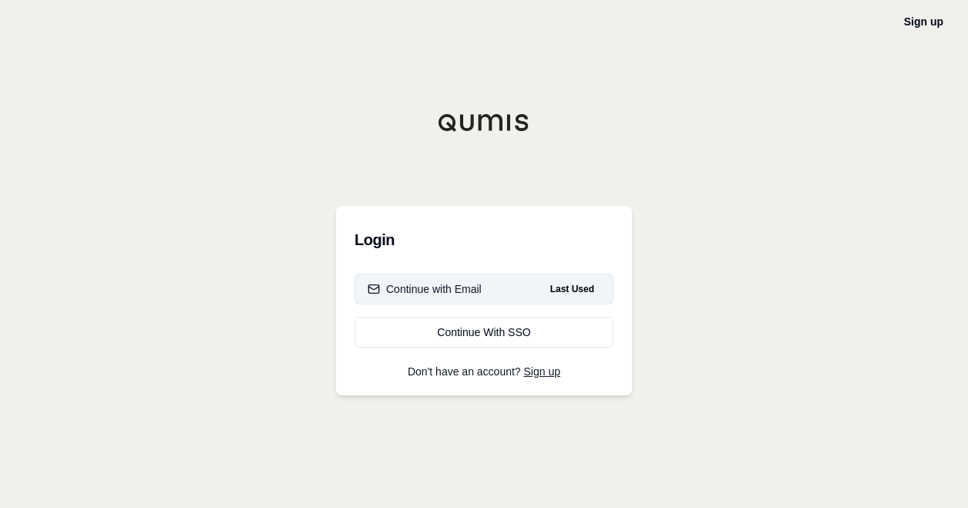 The image size is (968, 508). I want to click on button: Continue with EmailLast Used, so click(484, 289).